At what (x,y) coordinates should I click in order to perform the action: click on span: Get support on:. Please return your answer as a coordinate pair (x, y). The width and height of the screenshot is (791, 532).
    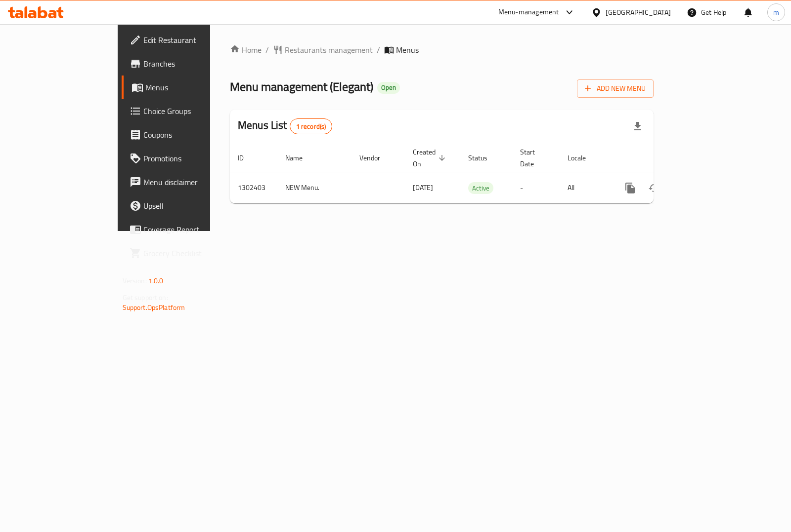
    Looking at the image, I should click on (145, 297).